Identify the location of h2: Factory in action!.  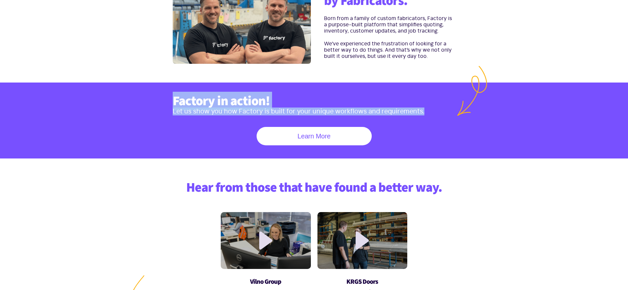
(314, 101).